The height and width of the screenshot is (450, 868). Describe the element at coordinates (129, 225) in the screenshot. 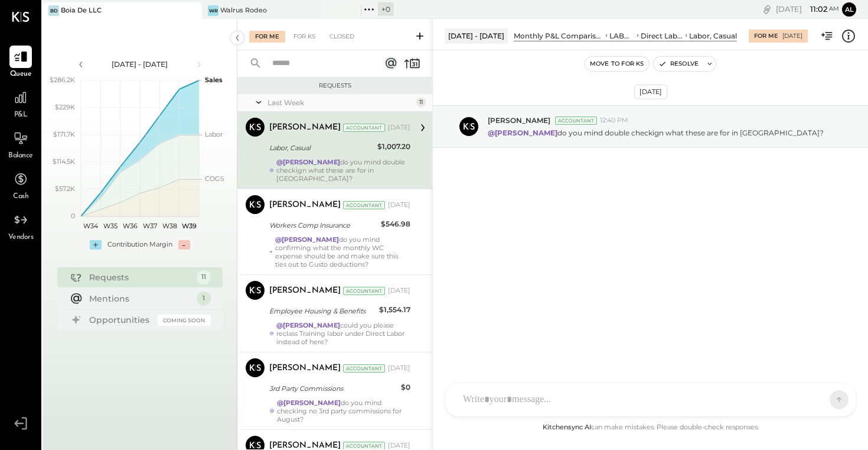

I see `text: W36` at that location.